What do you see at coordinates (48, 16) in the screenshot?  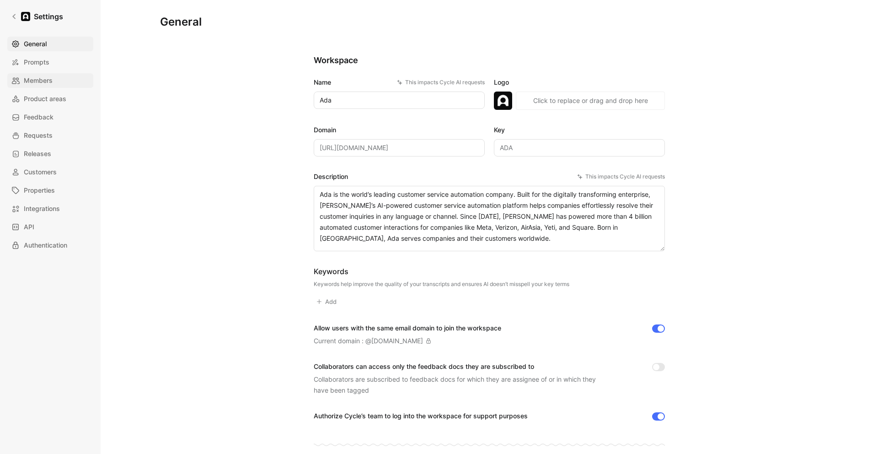 I see `h1: Settings` at bounding box center [48, 16].